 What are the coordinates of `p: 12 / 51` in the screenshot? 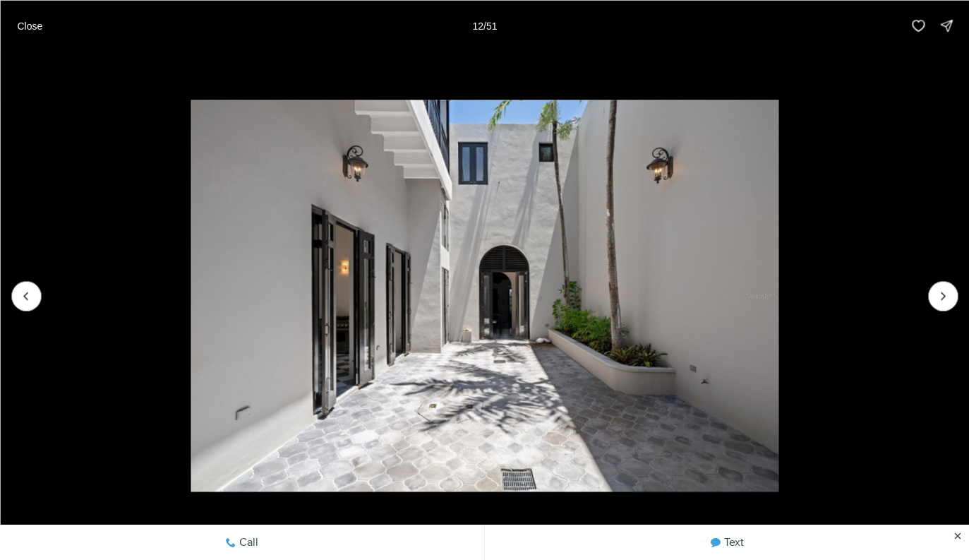 It's located at (484, 25).